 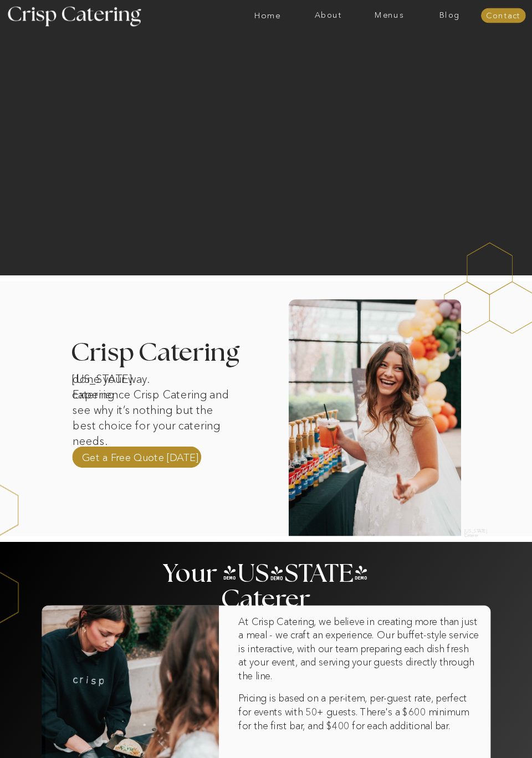 I want to click on p: At Crisp Catering, we believe in creating more than just a meal - we craft an experience. Our buf..., so click(x=359, y=657).